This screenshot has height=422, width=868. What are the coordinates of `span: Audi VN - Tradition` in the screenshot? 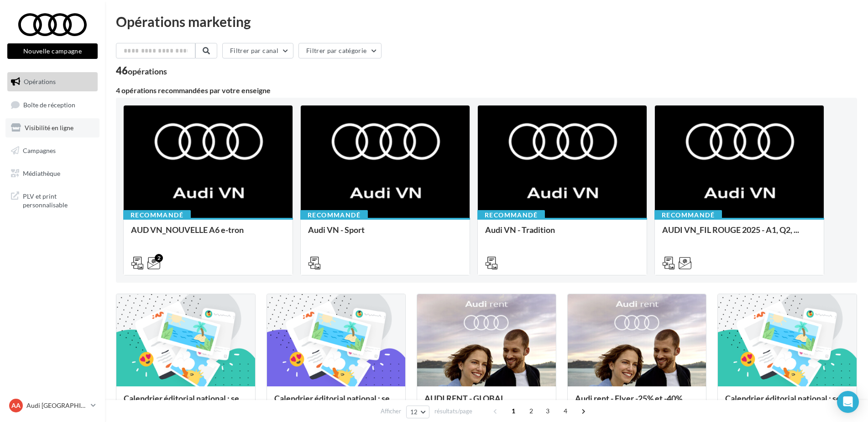 It's located at (519, 230).